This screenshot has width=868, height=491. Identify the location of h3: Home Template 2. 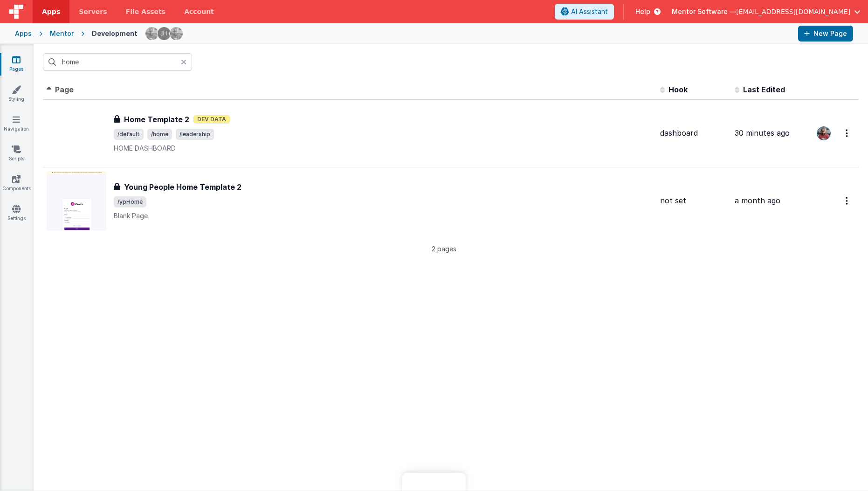
(156, 120).